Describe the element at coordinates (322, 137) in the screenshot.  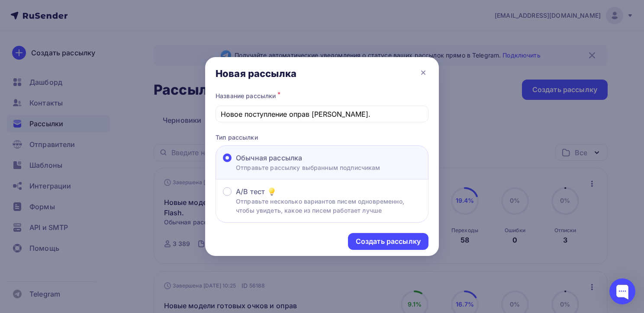
I see `p: Тип рассылки` at that location.